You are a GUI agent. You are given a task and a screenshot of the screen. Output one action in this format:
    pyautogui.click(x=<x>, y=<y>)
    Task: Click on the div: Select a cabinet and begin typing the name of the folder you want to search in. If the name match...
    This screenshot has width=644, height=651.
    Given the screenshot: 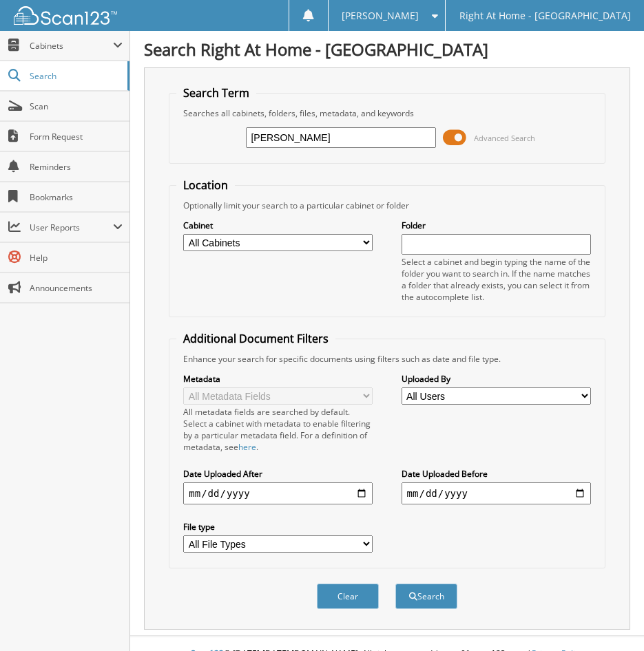 What is the action you would take?
    pyautogui.click(x=495, y=279)
    